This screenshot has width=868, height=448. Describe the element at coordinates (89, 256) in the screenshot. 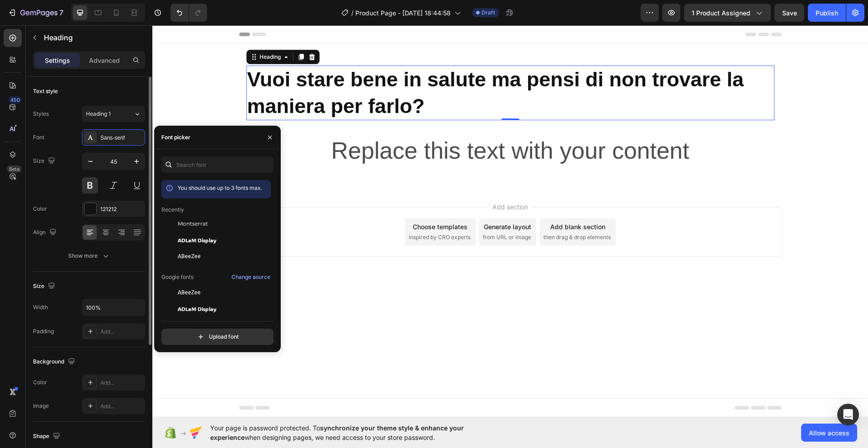

I see `button: Show more` at that location.